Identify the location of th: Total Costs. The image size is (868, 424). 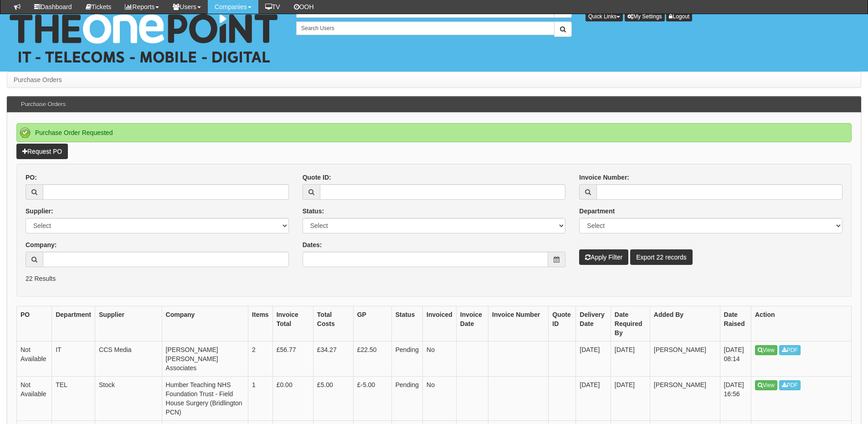
(333, 323).